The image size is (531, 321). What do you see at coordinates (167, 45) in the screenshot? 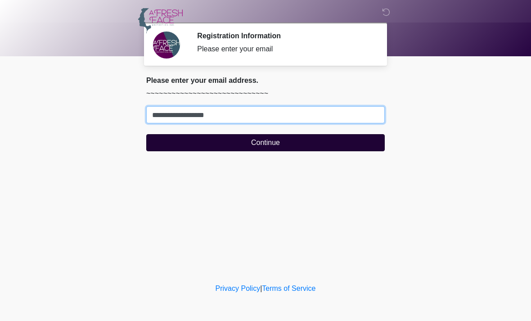
I see `img: Agent Avatar` at bounding box center [167, 45].